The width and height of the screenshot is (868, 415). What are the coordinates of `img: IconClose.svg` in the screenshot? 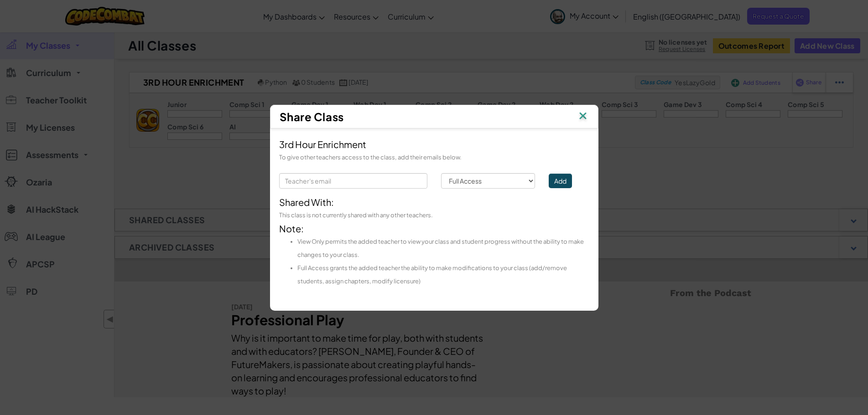 It's located at (583, 117).